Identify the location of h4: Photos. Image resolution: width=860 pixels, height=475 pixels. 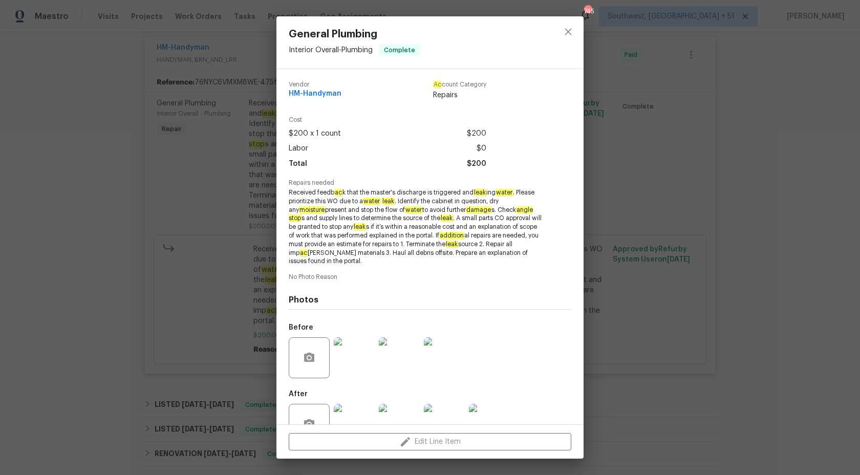
(430, 300).